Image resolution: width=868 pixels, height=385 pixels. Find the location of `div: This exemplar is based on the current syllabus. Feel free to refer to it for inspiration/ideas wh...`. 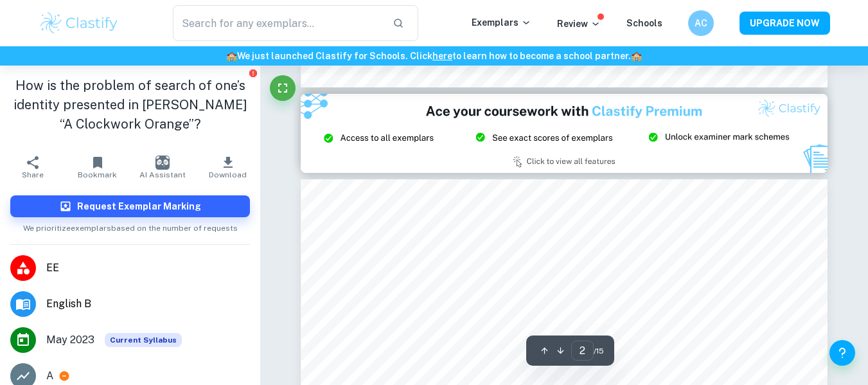

div: This exemplar is based on the current syllabus. Feel free to refer to it for inspiration/ideas wh... is located at coordinates (143, 340).